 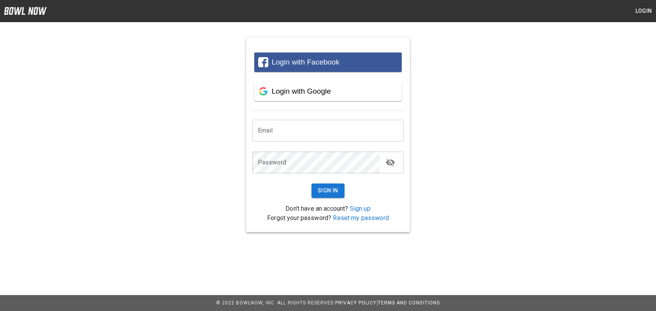 I want to click on button: Sign In, so click(x=328, y=190).